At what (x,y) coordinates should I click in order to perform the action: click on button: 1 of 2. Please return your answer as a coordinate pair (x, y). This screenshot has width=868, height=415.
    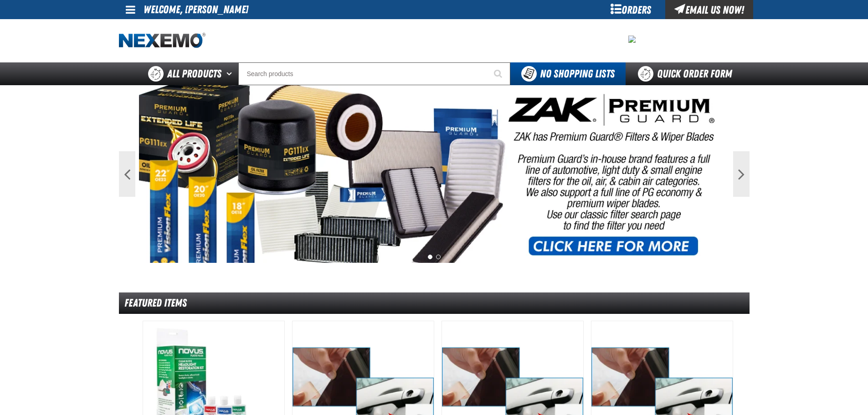
    Looking at the image, I should click on (430, 257).